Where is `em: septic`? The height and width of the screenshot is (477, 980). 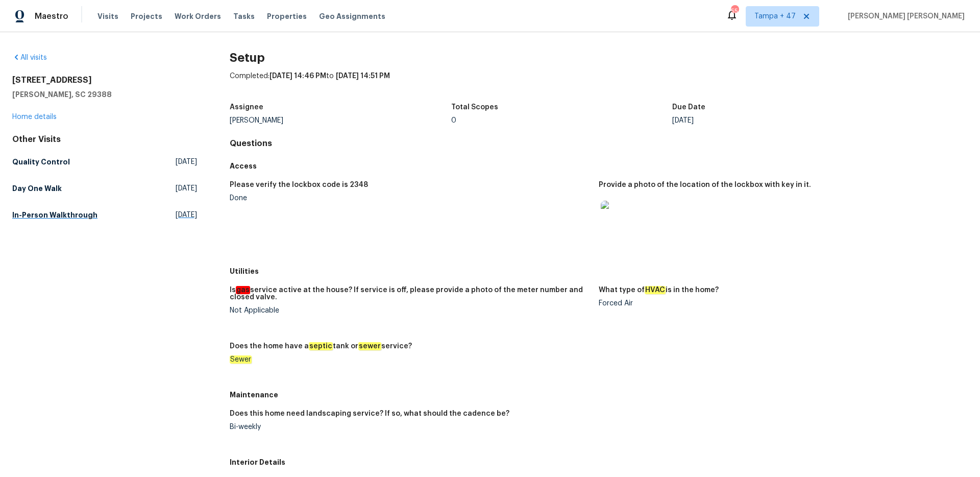
em: septic is located at coordinates (321, 346).